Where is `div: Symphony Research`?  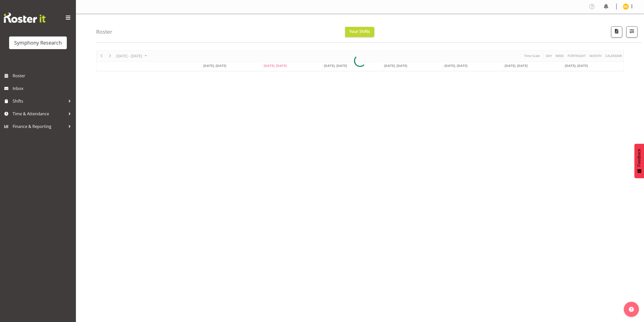 div: Symphony Research is located at coordinates (38, 43).